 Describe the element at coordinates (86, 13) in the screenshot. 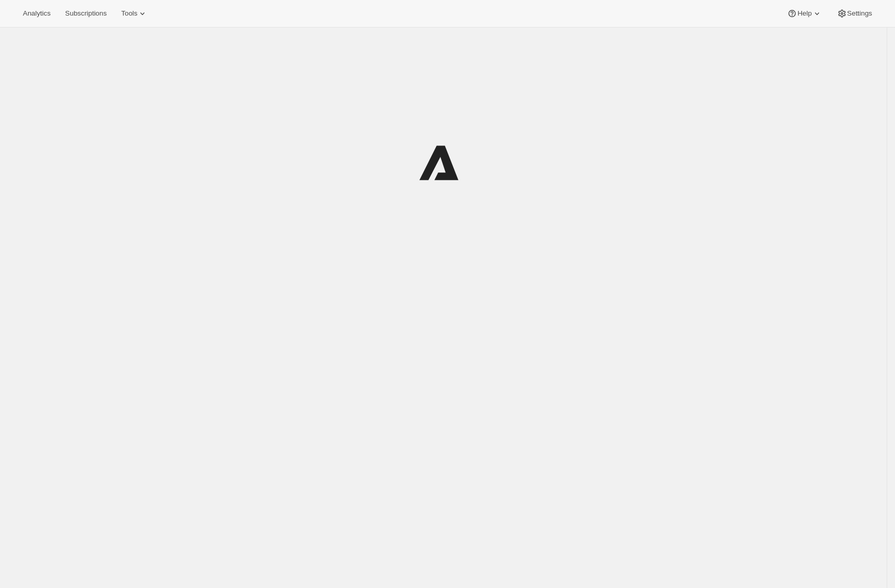

I see `span: Subscriptions` at that location.